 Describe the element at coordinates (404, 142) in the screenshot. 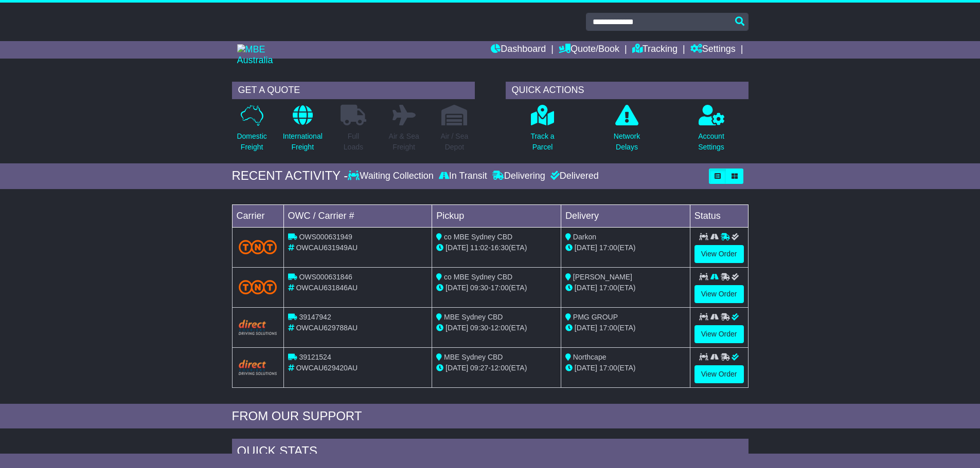

I see `p: Air & Sea Freight` at that location.